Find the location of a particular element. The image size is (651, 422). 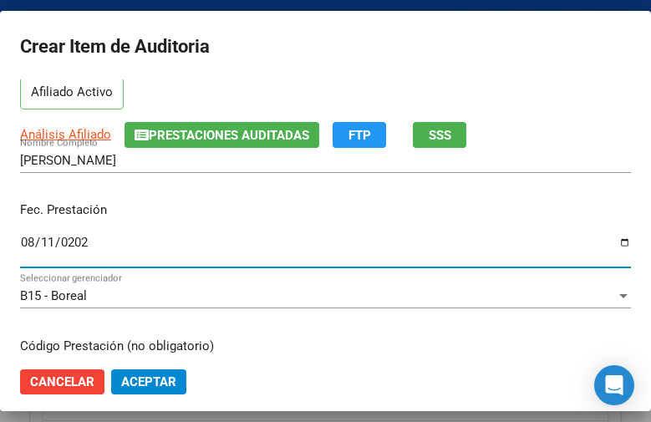

p: Código Prestación (no obligatorio) is located at coordinates (325, 346).